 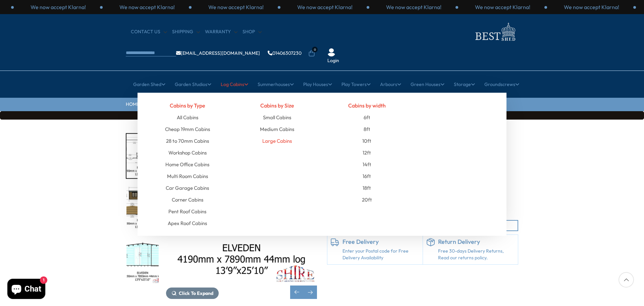 I want to click on a: 16ft, so click(x=366, y=176).